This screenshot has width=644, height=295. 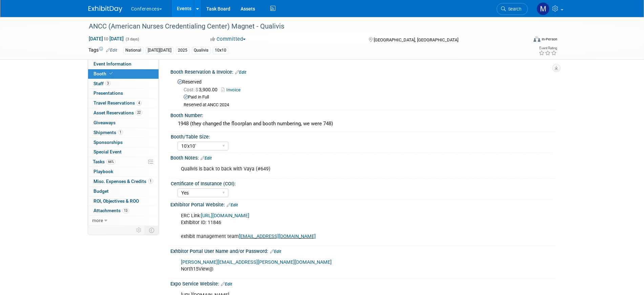 What do you see at coordinates (132, 39) in the screenshot?
I see `span: (3 days)` at bounding box center [132, 39].